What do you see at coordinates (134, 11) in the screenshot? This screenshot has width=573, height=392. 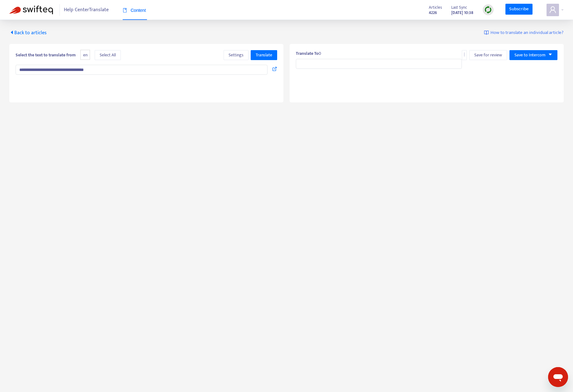 I see `span: Content` at bounding box center [134, 11].